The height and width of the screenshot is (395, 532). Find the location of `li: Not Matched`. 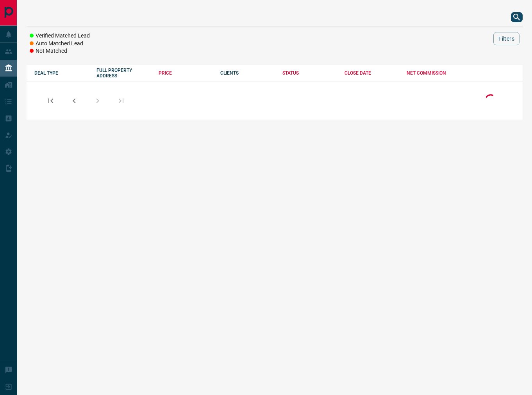

li: Not Matched is located at coordinates (59, 51).